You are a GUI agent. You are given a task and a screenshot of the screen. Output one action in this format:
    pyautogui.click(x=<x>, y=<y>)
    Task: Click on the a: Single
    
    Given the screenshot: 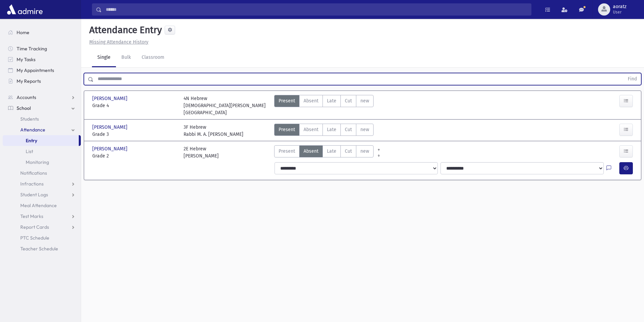 What is the action you would take?
    pyautogui.click(x=104, y=58)
    